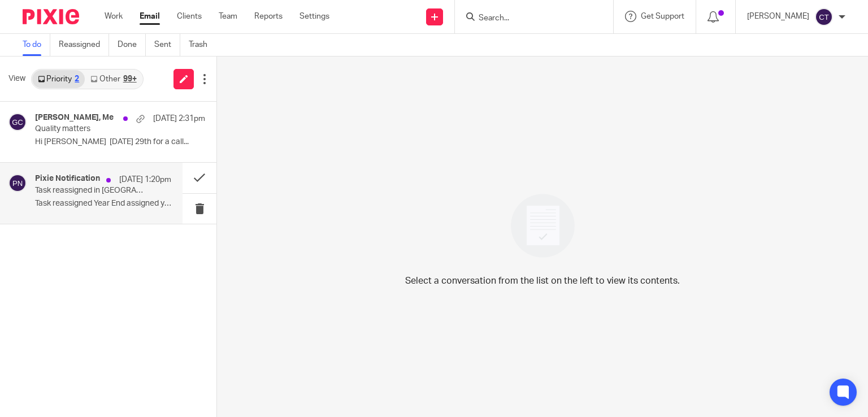 The image size is (868, 417). Describe the element at coordinates (543, 225) in the screenshot. I see `img: image` at that location.